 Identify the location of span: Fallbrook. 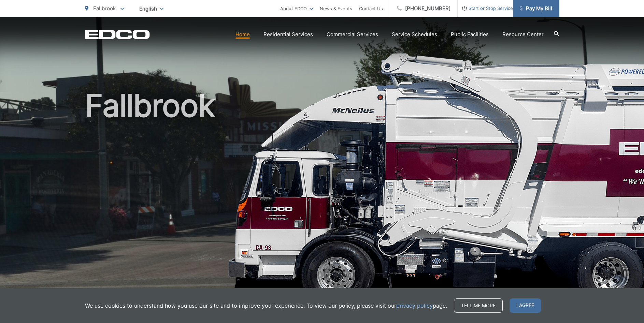
(105, 8).